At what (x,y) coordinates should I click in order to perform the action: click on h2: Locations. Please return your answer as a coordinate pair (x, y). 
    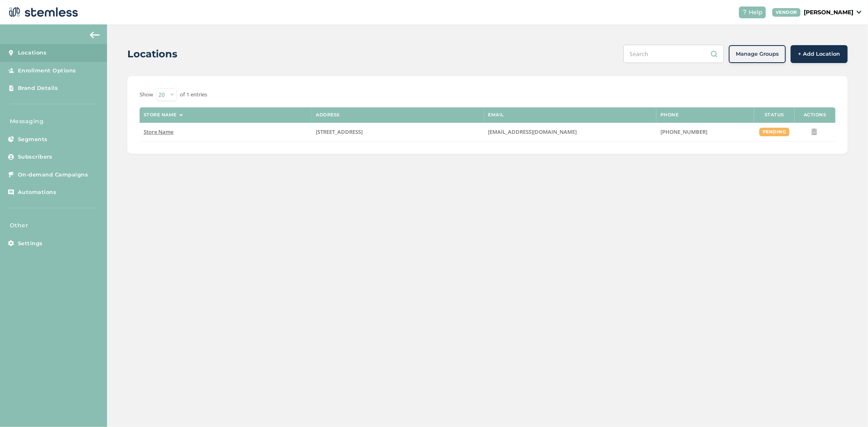
    Looking at the image, I should click on (152, 54).